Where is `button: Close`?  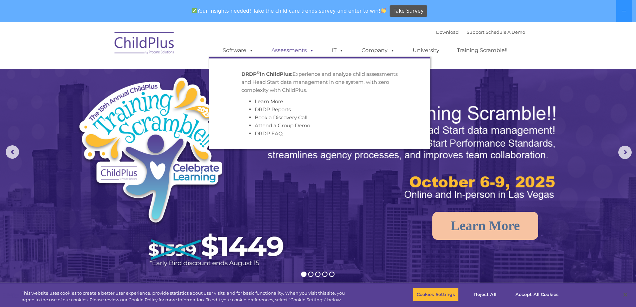
button: Close is located at coordinates (626, 295).